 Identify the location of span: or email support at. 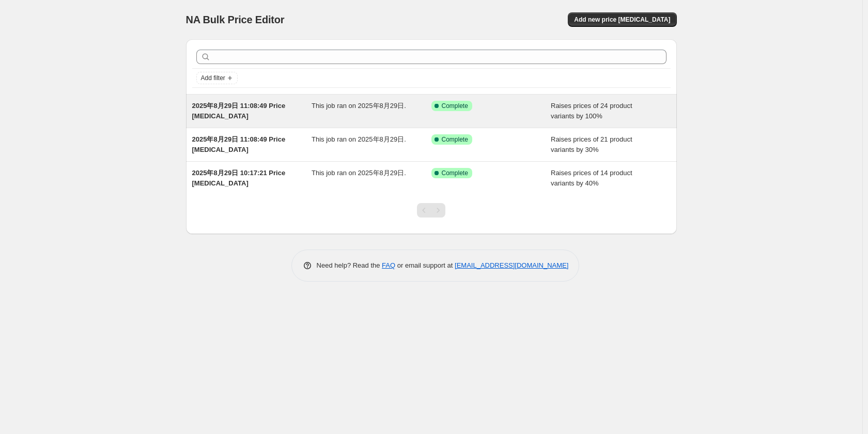
(424, 265).